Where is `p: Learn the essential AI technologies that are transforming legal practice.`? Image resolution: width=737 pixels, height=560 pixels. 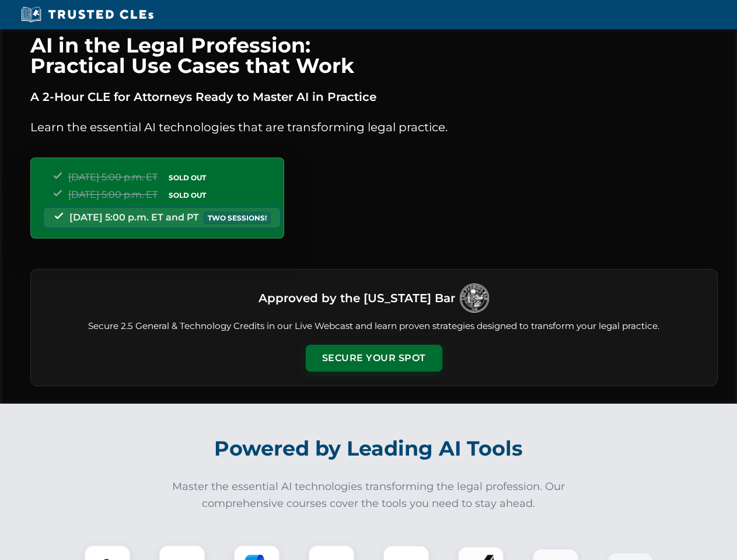
p: Learn the essential AI technologies that are transforming legal practice. is located at coordinates (374, 127).